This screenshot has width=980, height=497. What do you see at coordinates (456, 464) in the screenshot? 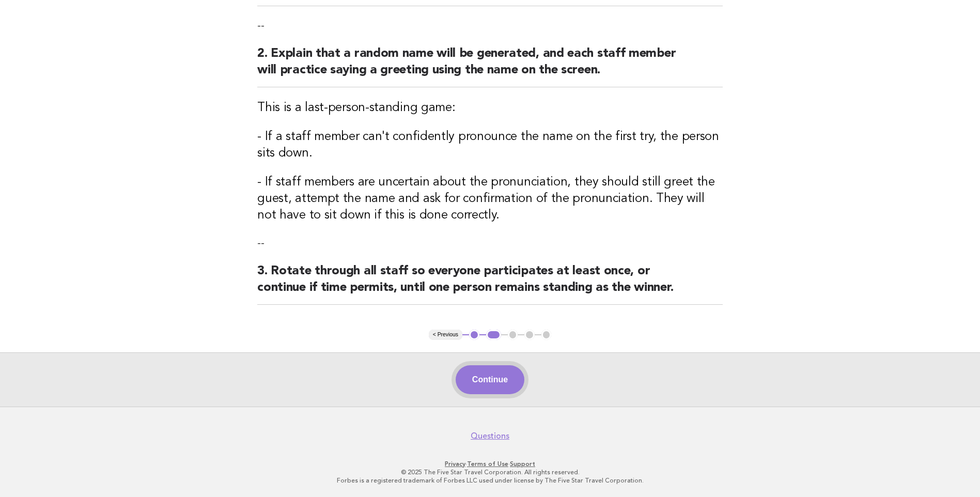
I see `a: Privacy` at bounding box center [456, 464].